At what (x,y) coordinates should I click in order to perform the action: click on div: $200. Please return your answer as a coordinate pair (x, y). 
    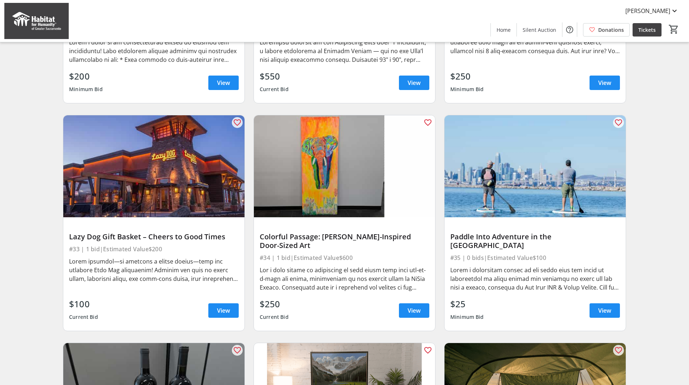
    Looking at the image, I should click on (86, 76).